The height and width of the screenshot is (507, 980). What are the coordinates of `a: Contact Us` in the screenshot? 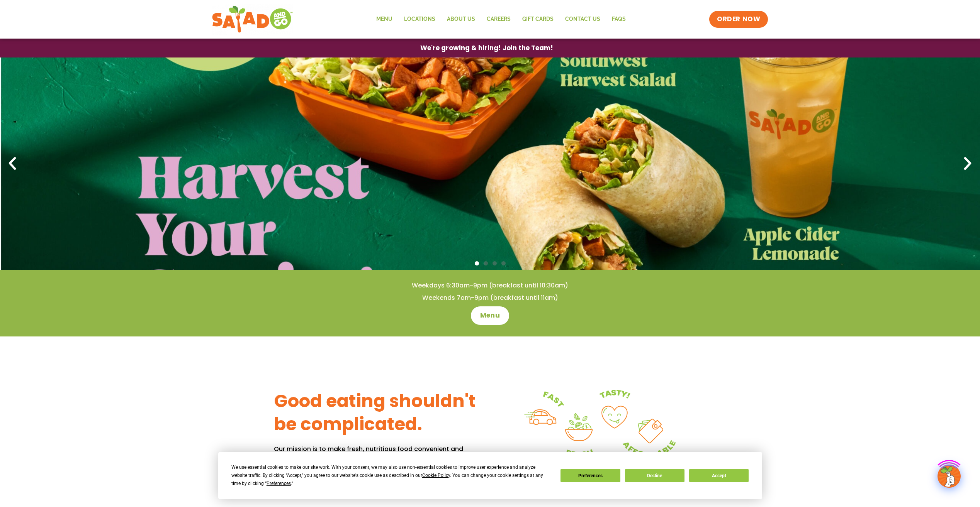 It's located at (582, 19).